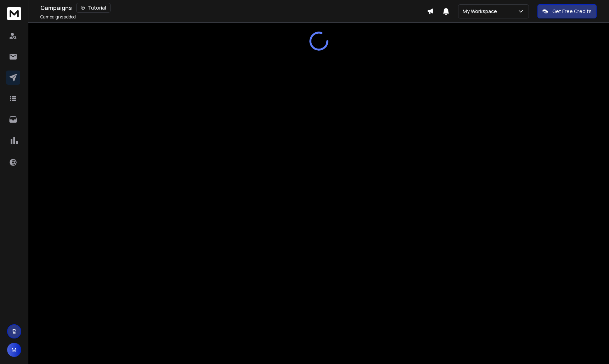  I want to click on p: Campaigns added, so click(58, 17).